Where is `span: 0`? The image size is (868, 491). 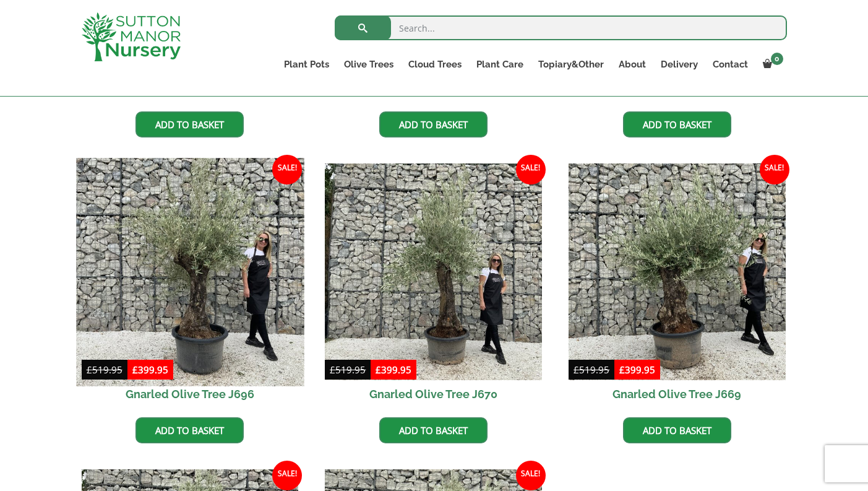
span: 0 is located at coordinates (777, 59).